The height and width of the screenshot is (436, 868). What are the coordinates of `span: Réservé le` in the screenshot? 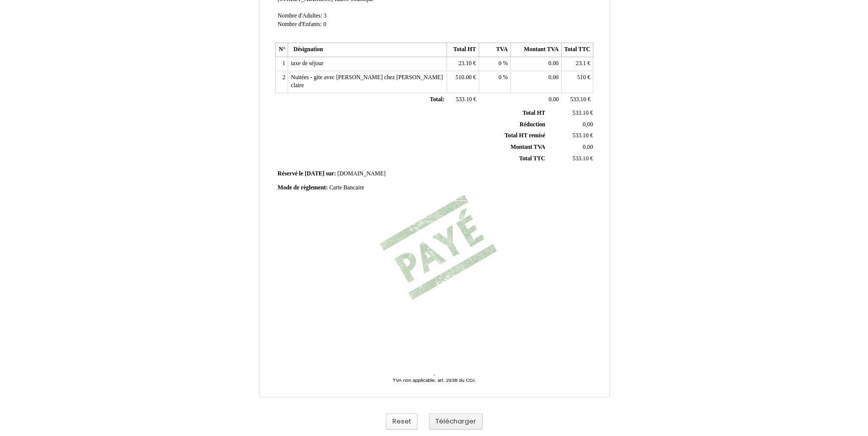 It's located at (290, 174).